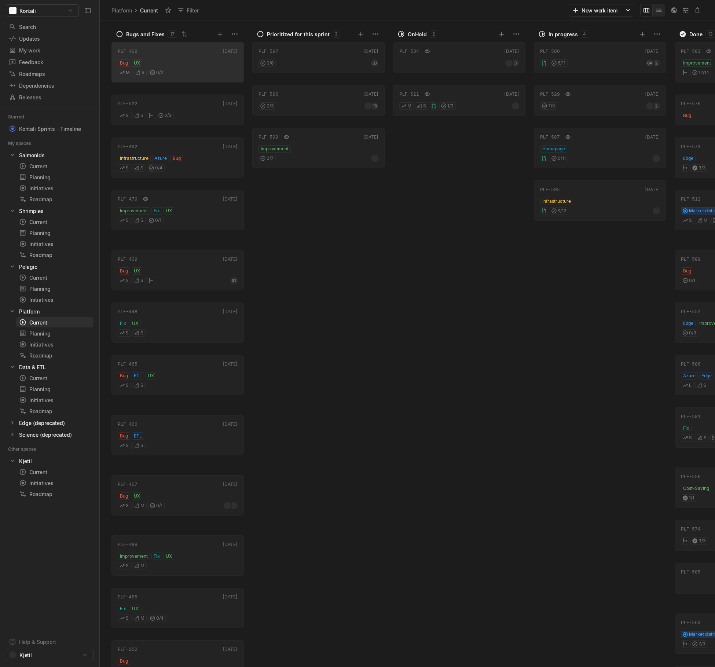 The image size is (715, 667). I want to click on a: Current, so click(55, 278).